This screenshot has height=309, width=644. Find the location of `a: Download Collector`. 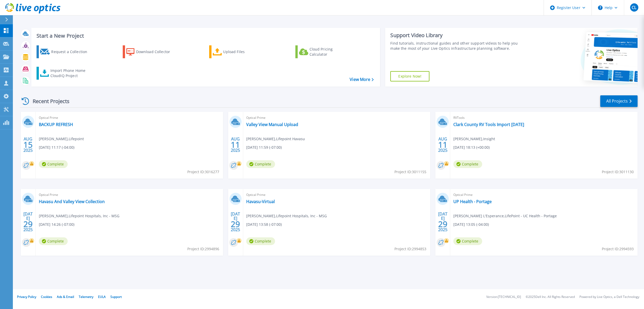

a: Download Collector is located at coordinates (152, 51).